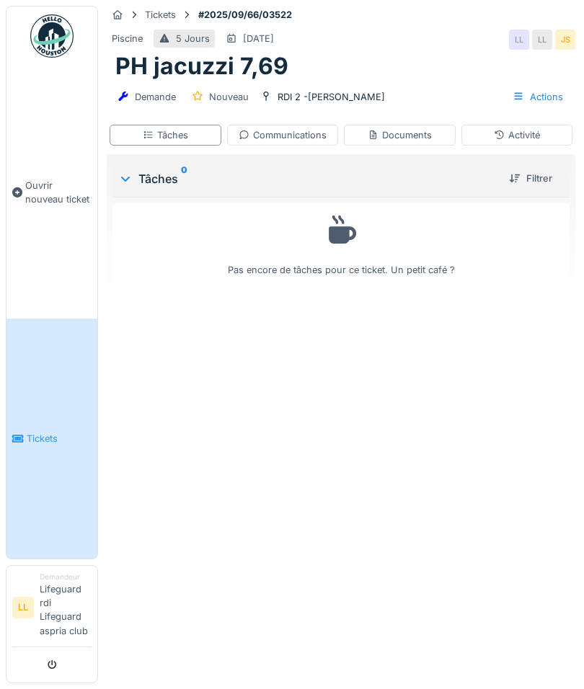 The image size is (584, 689). I want to click on div: Demandeur, so click(66, 577).